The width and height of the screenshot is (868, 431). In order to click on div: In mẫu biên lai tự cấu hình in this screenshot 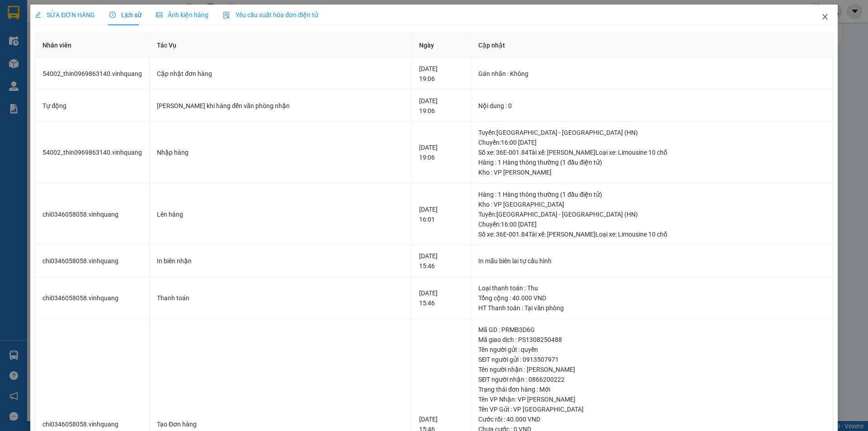, I will do `click(652, 261)`.